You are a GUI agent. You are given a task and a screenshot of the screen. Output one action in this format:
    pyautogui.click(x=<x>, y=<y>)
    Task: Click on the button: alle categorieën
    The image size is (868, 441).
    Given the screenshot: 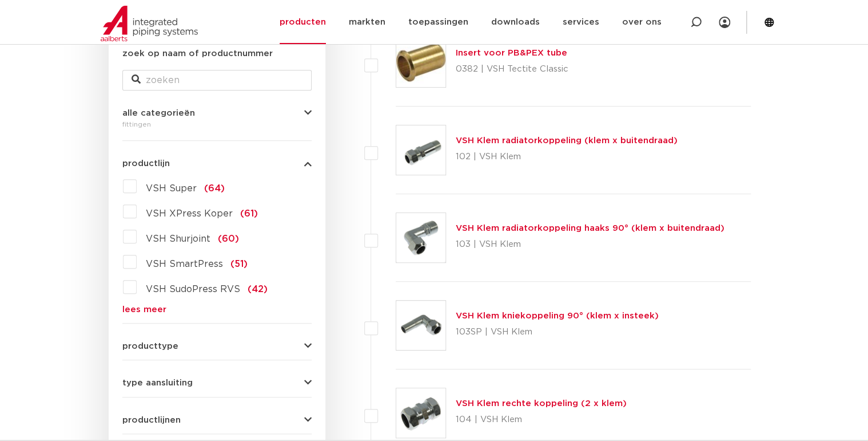 What is the action you would take?
    pyautogui.click(x=216, y=113)
    